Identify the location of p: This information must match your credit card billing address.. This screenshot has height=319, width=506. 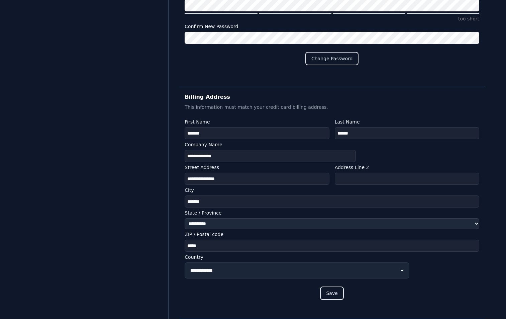
(332, 107).